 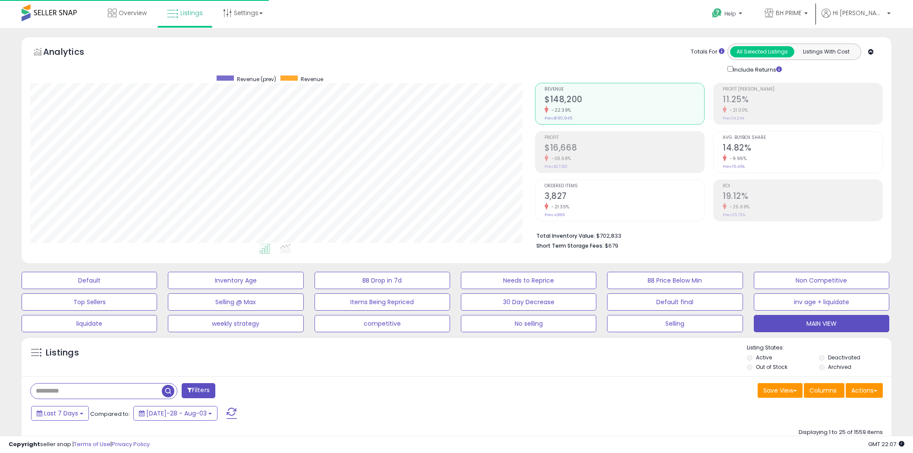 What do you see at coordinates (555, 215) in the screenshot?
I see `small: Prev: 4,866` at bounding box center [555, 215].